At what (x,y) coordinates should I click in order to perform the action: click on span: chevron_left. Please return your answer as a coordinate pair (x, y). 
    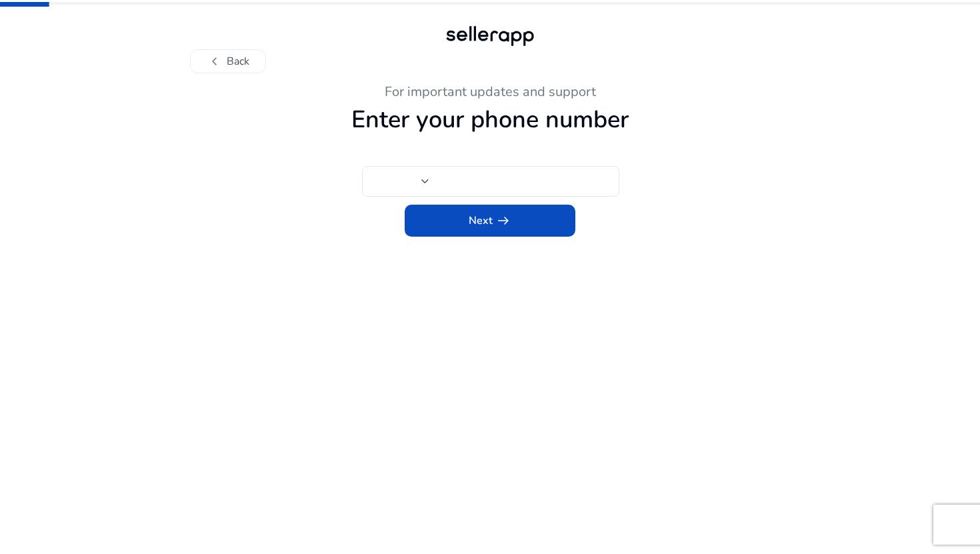
    Looking at the image, I should click on (214, 62).